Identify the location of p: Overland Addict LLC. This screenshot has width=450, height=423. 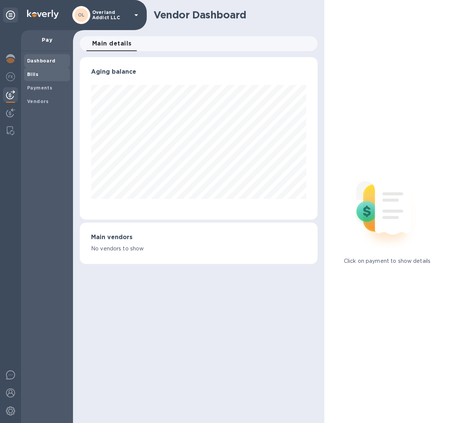
(111, 15).